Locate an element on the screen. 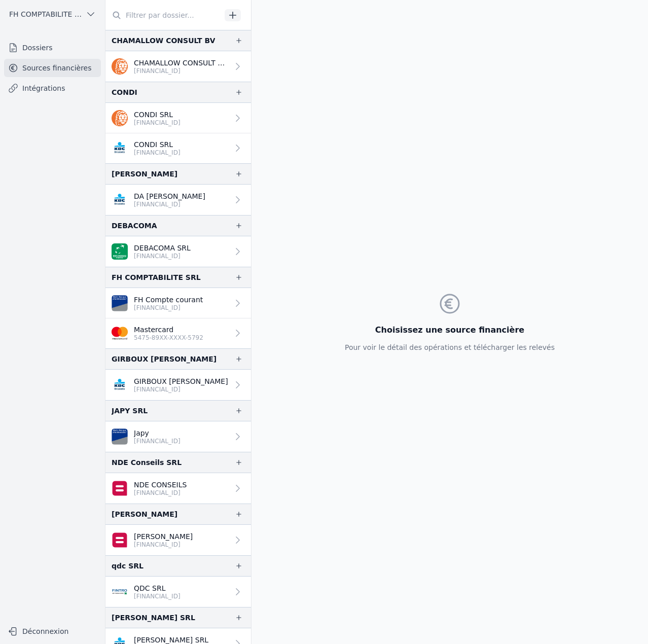 The width and height of the screenshot is (648, 644). p: Pour voir le détail des opérations et télécharger les relevés is located at coordinates (450, 347).